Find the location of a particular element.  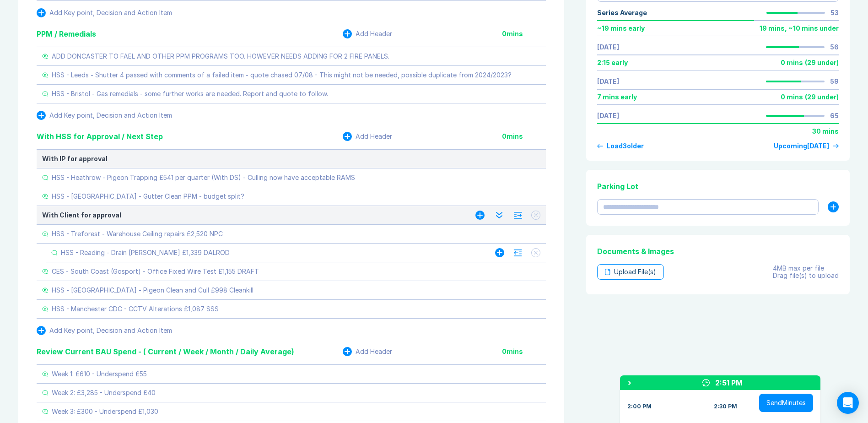

div: 7 mins early is located at coordinates (617, 97).